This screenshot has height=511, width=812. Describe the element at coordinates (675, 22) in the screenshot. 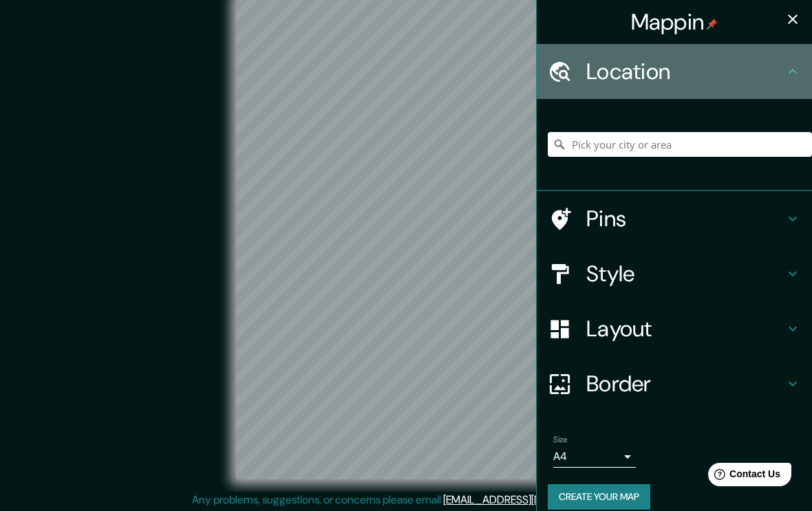

I see `h4: Mappin` at that location.